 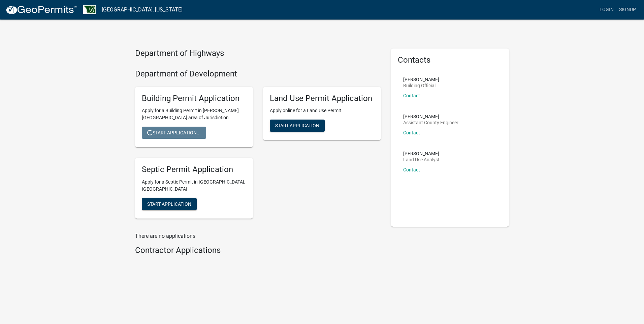 What do you see at coordinates (258, 252) in the screenshot?
I see `wm-workflow-list-section: Contractor Applications` at bounding box center [258, 252].